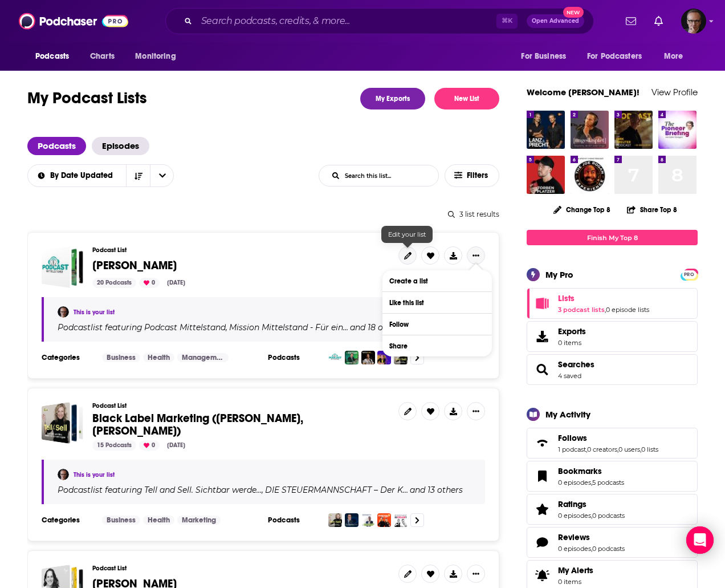  I want to click on span: Ratings, so click(612, 509).